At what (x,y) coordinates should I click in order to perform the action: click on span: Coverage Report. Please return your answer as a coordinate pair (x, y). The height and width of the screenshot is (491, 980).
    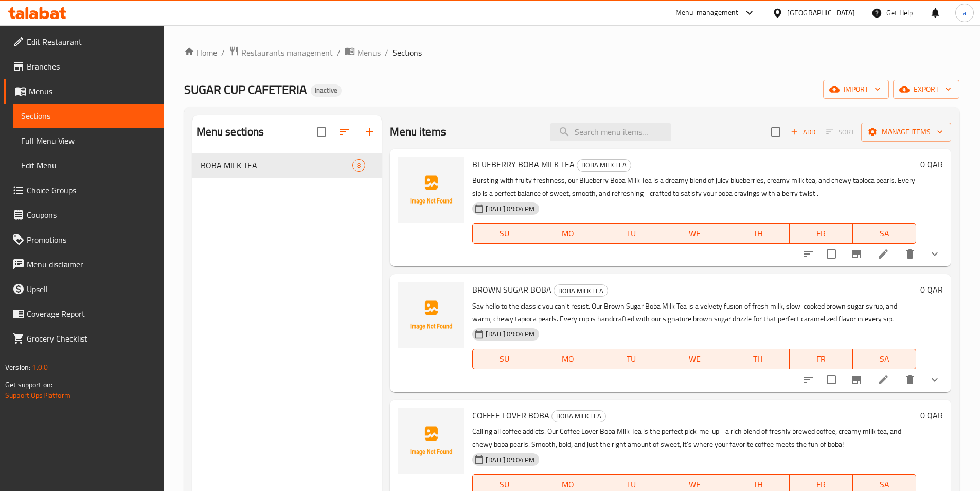
    Looking at the image, I should click on (91, 314).